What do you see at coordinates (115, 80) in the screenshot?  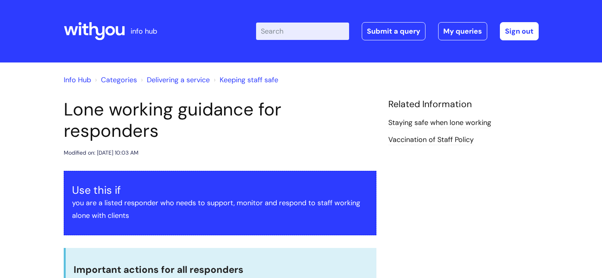 I see `li: Solution home` at bounding box center [115, 80].